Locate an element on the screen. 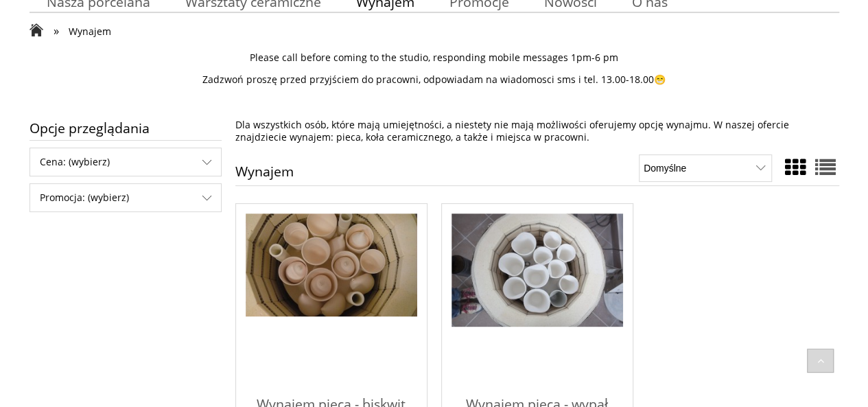 The height and width of the screenshot is (407, 868). select: Sortuj wg is located at coordinates (705, 168).